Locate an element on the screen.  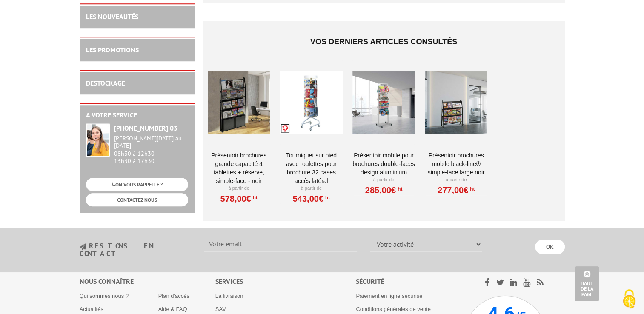
a: Aide & FAQ is located at coordinates (173, 309).